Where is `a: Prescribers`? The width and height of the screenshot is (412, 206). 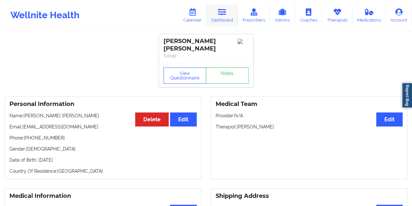 a: Prescribers is located at coordinates (254, 15).